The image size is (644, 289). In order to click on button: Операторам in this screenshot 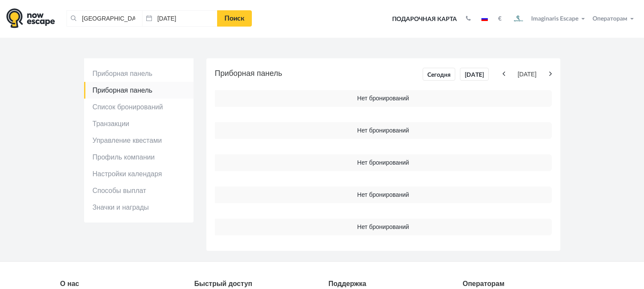, I will do `click(614, 19)`.